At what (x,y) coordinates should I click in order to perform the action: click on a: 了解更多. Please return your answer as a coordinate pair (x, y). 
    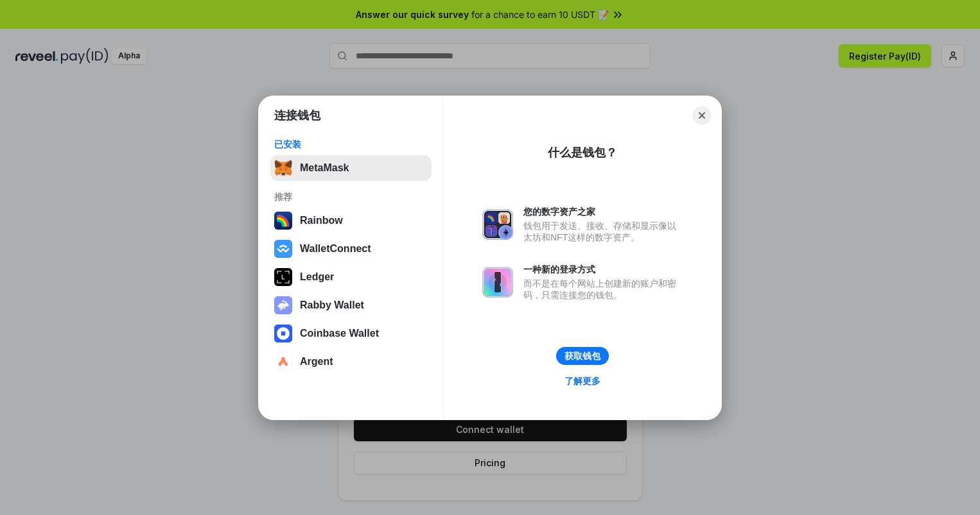
    Looking at the image, I should click on (582, 381).